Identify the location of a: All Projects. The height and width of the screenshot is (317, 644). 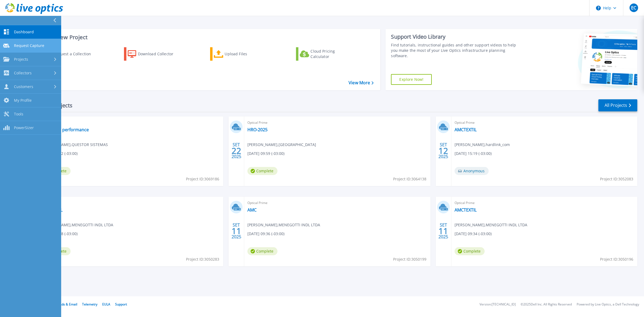
(618, 105).